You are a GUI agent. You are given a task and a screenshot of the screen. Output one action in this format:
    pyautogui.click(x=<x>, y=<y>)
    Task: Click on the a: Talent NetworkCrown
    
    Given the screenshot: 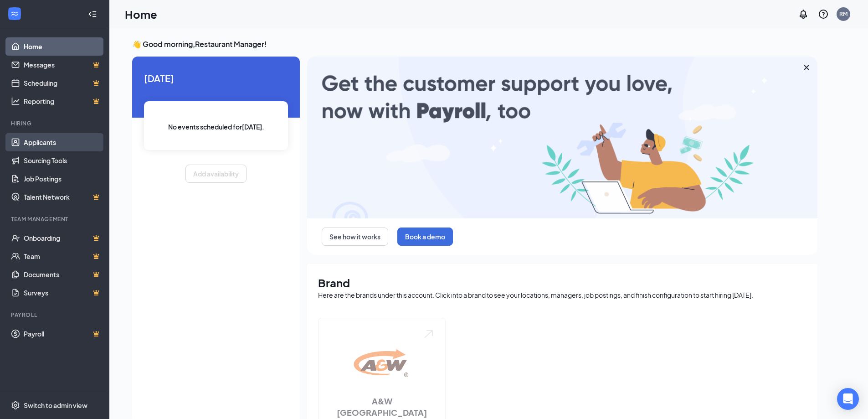 What is the action you would take?
    pyautogui.click(x=62, y=197)
    